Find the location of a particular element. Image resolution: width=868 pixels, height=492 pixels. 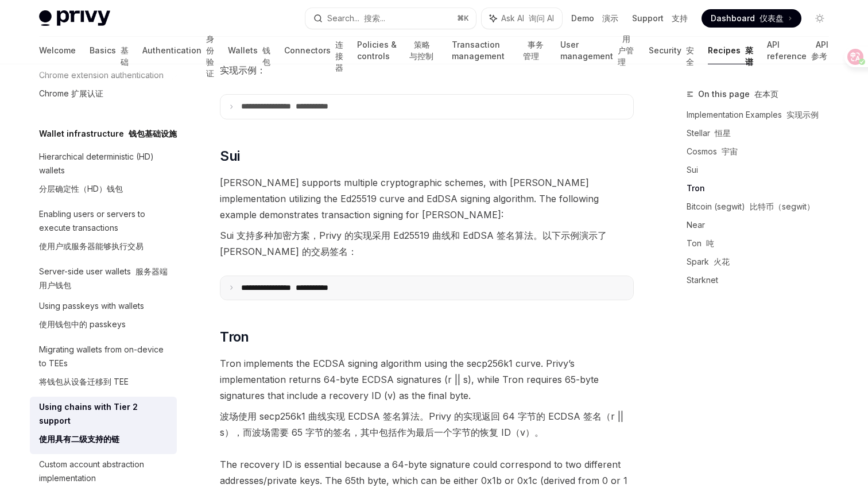

div: Server-side user wallets is located at coordinates (104, 278).